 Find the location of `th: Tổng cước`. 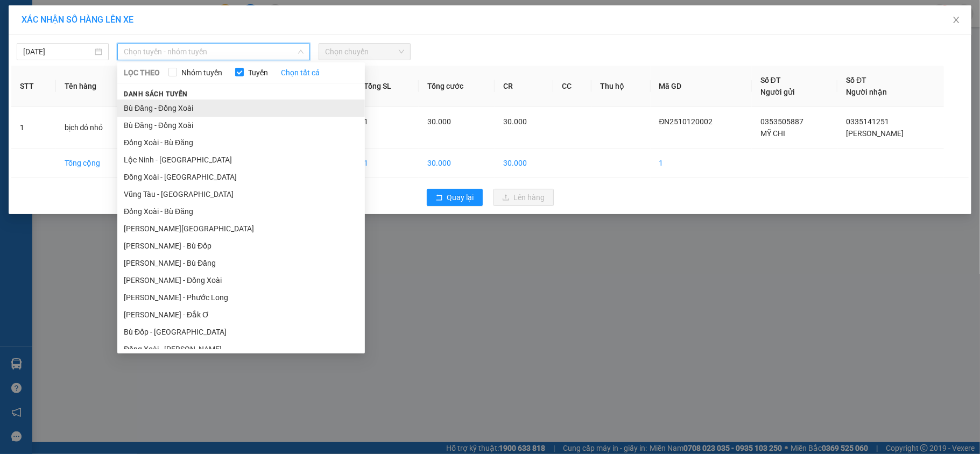

th: Tổng cước is located at coordinates (457, 86).